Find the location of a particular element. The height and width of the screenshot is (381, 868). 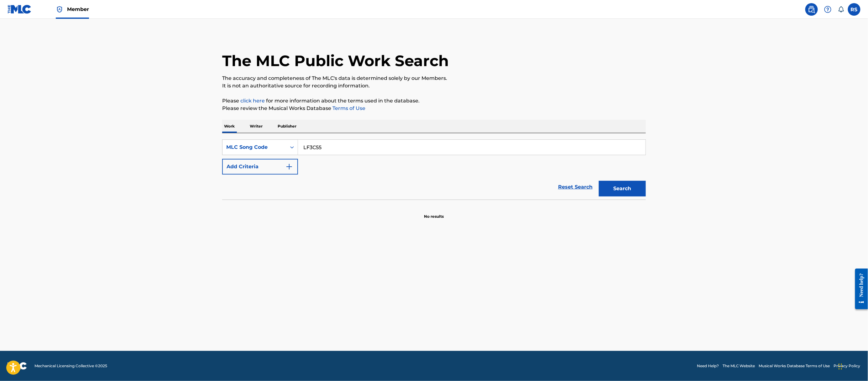

div: User Menu is located at coordinates (854, 9).